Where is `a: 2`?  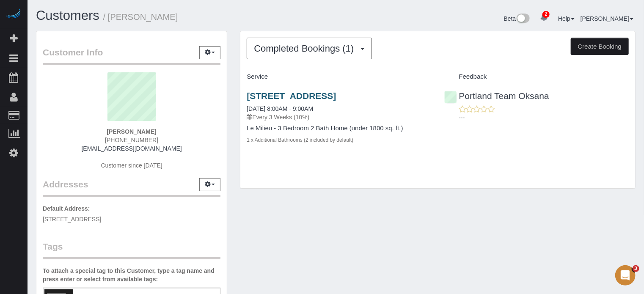
a: 2 is located at coordinates (543, 18).